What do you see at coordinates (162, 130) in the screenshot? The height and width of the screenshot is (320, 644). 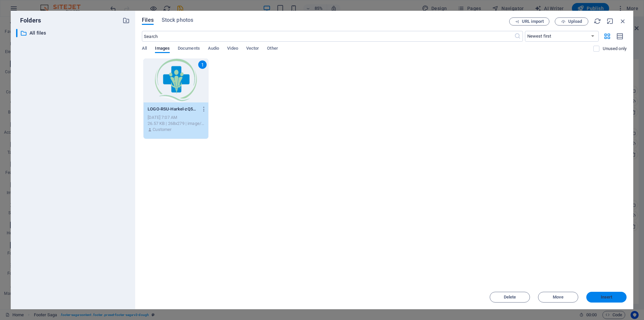 I see `p: Customer` at bounding box center [162, 130].